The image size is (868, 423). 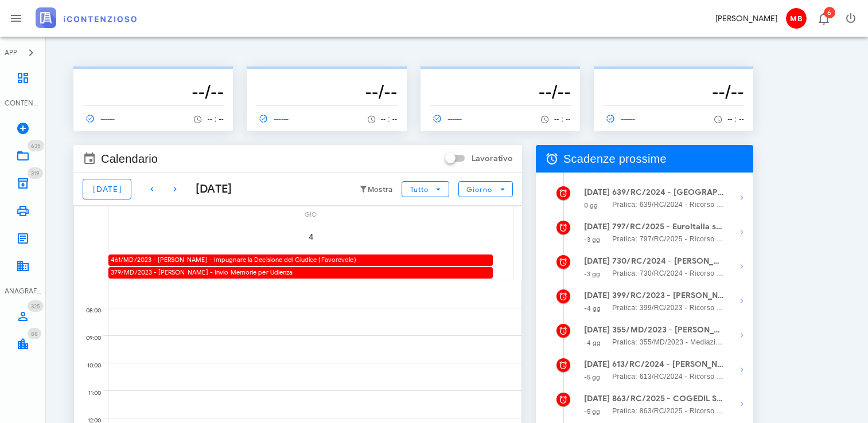 What do you see at coordinates (669, 239) in the screenshot?
I see `span: Pratica: 797/RC/2025 - Ricorso contro Creset spa (Udienza)` at bounding box center [669, 239].